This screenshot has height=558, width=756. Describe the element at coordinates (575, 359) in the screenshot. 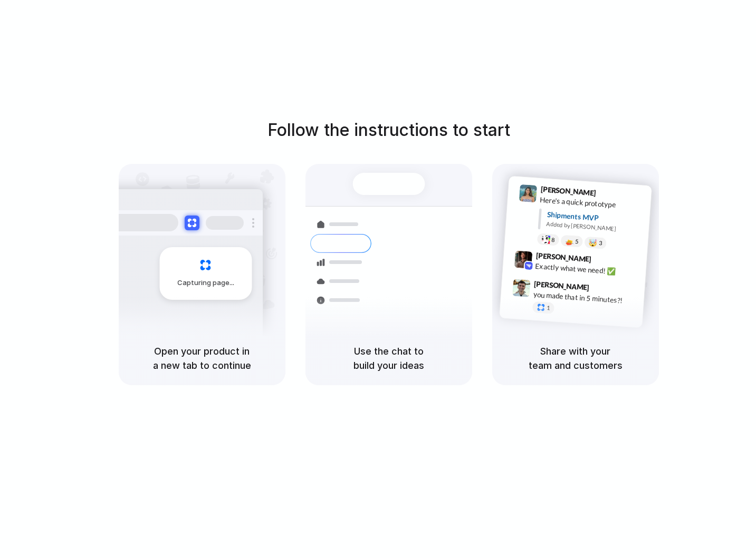

I see `h5: Share with your team and customers` at that location.